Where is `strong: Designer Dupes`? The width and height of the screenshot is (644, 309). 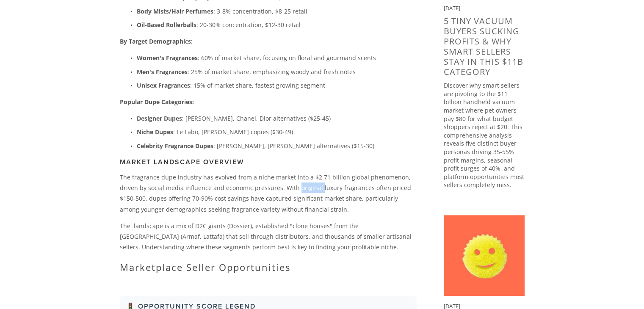
strong: Designer Dupes is located at coordinates (159, 118).